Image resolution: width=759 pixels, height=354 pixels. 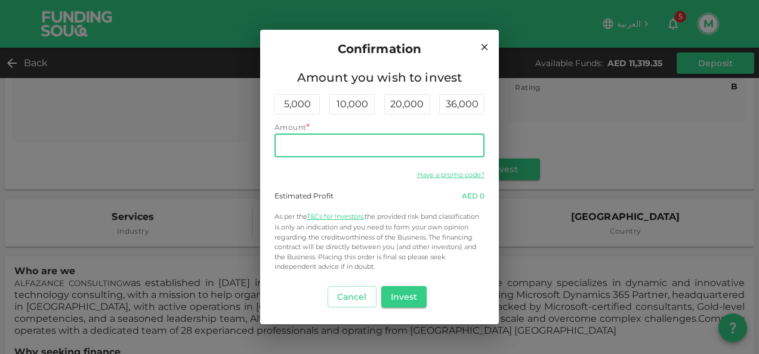 I want to click on span: Amount you wish to invest, so click(x=379, y=78).